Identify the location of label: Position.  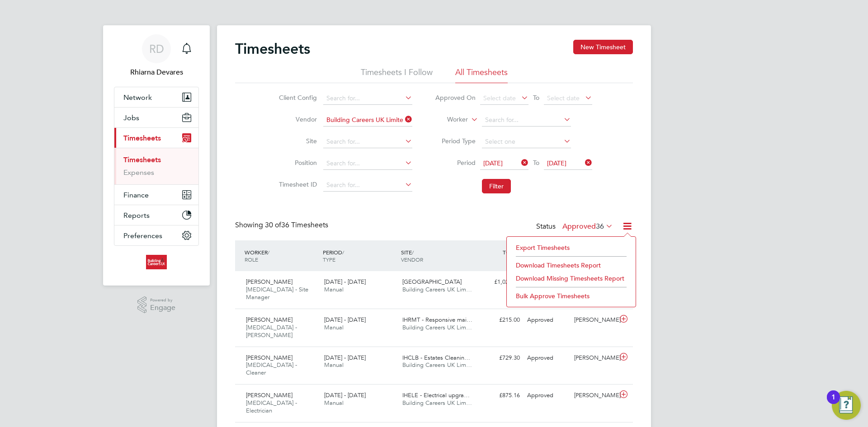
(297, 163).